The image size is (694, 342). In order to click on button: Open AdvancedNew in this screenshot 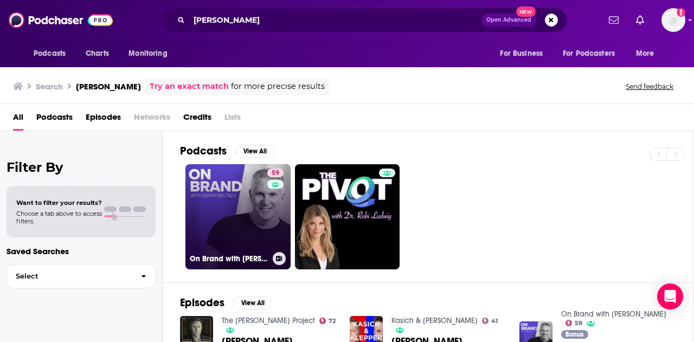, I will do `click(509, 20)`.